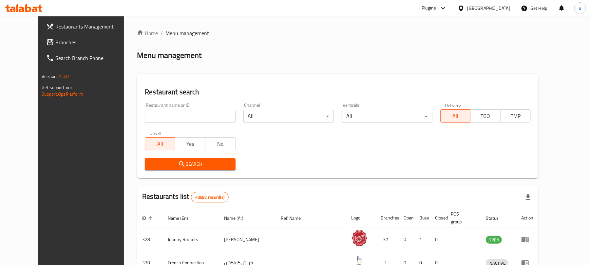  What do you see at coordinates (238, 218) in the screenshot?
I see `span: Name (Ar)` at bounding box center [238, 218].